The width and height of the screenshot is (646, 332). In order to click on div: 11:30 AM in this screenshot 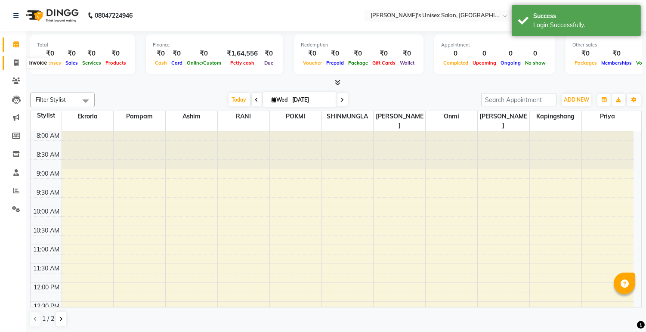, I will do `click(46, 268)`.